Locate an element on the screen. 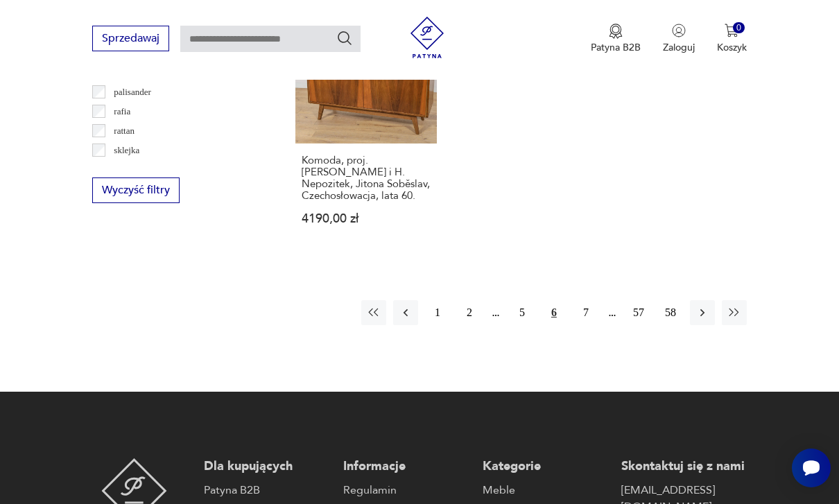 The width and height of the screenshot is (839, 504). p: Informacje is located at coordinates (406, 467).